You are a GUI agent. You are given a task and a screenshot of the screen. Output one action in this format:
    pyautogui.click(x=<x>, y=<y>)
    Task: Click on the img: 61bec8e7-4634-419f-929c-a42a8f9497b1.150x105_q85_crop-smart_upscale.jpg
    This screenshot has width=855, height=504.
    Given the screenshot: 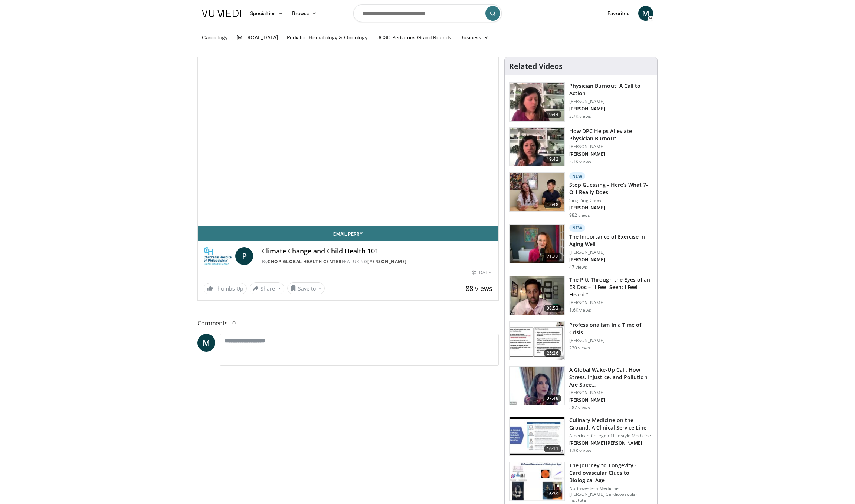 What is the action you would take?
    pyautogui.click(x=537, y=341)
    